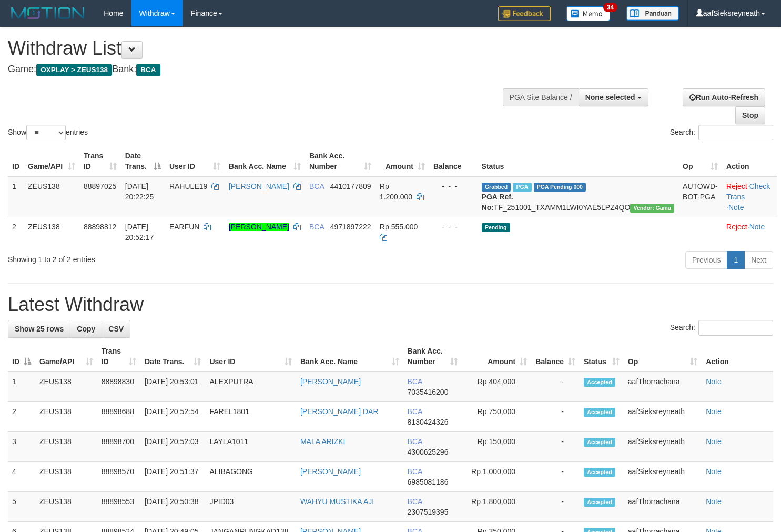 Image resolution: width=781 pixels, height=532 pixels. I want to click on span: Show 25 rows, so click(39, 329).